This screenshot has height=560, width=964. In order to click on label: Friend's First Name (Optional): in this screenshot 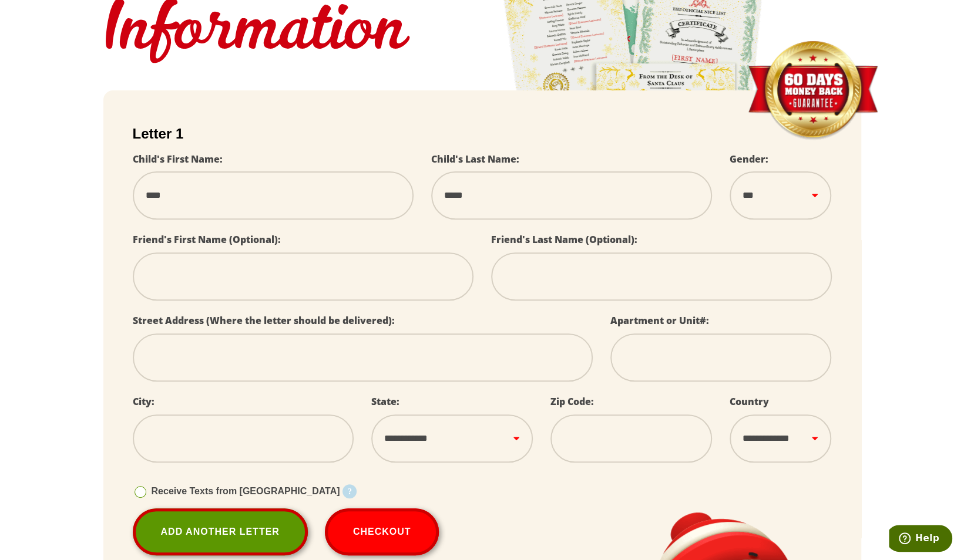, I will do `click(207, 239)`.